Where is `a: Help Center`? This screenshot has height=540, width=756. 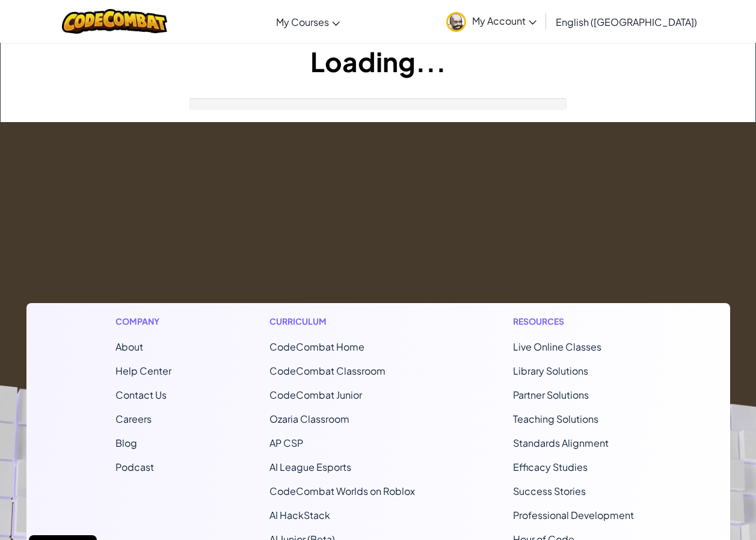
a: Help Center is located at coordinates (143, 370).